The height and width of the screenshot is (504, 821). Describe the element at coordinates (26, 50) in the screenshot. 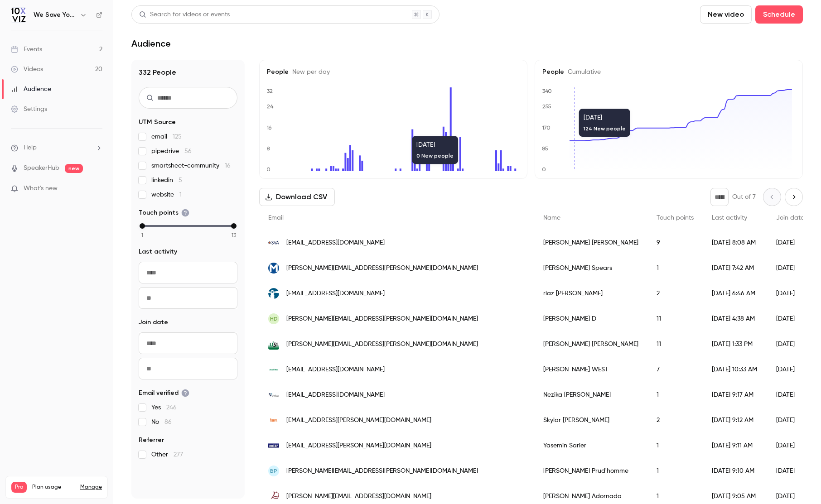

I see `div: Events` at that location.